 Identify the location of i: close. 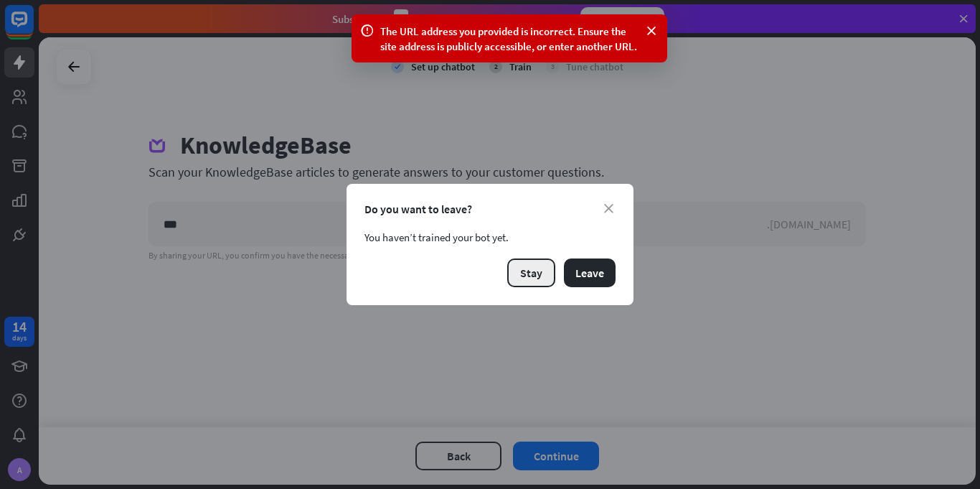
(609, 208).